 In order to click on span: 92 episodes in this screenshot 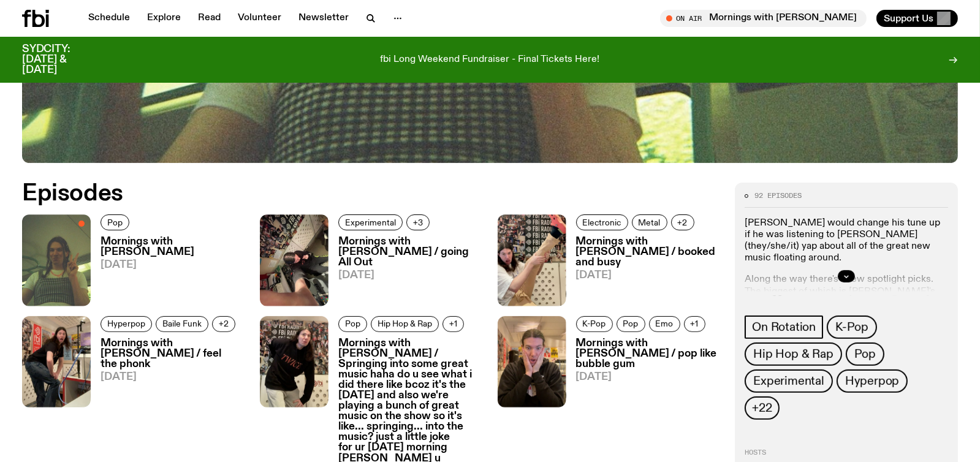, I will do `click(778, 196)`.